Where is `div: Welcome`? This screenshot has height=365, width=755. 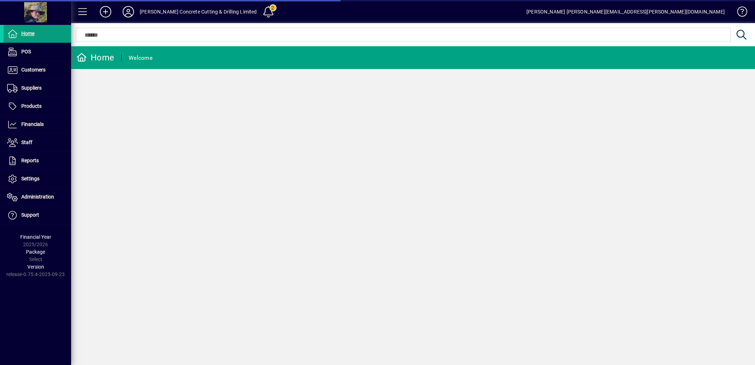 div: Welcome is located at coordinates (140, 58).